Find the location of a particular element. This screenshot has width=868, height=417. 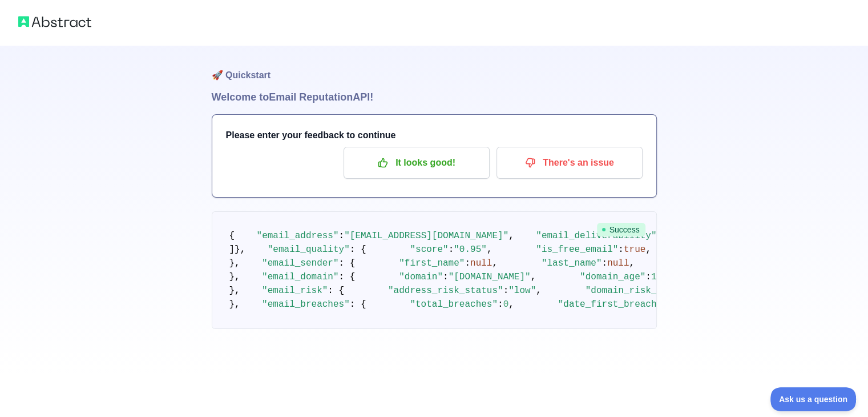

span: "email_sender" is located at coordinates (300, 263).